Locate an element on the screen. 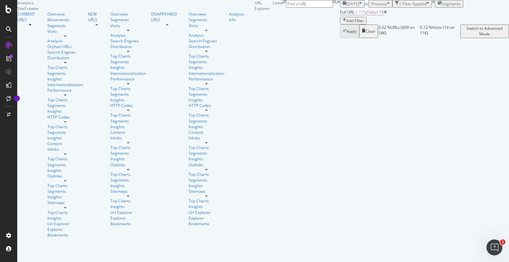  a: Explorer Bookmarks is located at coordinates (128, 221).